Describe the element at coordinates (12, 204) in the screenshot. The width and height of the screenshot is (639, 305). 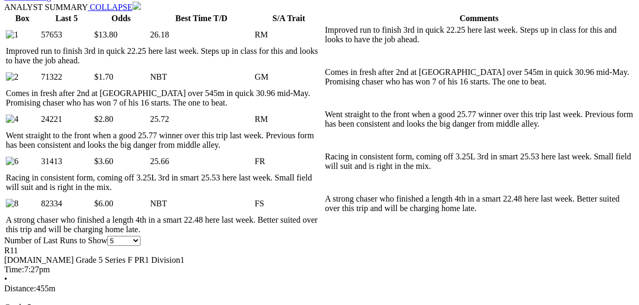
I see `img: 8` at that location.